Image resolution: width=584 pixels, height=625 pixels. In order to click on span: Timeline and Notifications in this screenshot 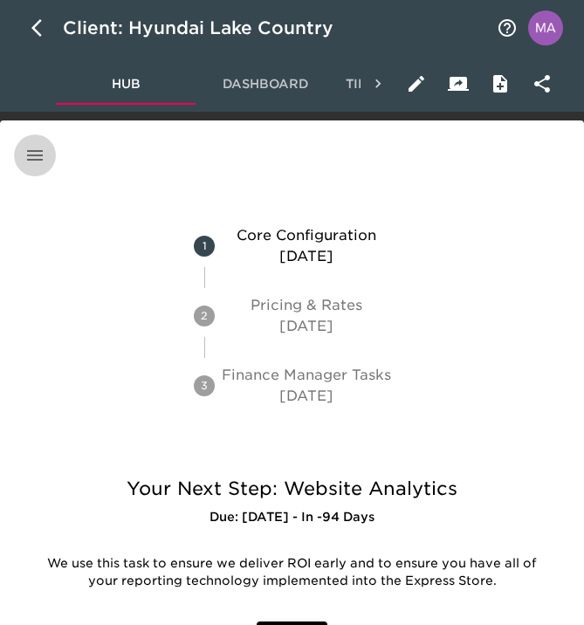, I will do `click(449, 84)`.